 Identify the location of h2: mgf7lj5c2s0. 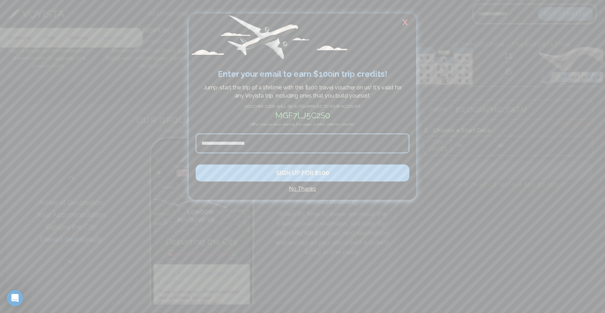
(302, 116).